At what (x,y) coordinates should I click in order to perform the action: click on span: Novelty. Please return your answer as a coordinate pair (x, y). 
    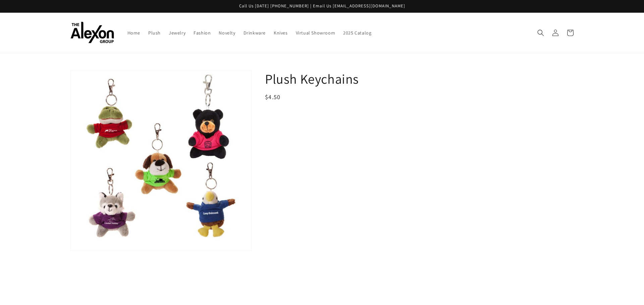
    Looking at the image, I should click on (227, 33).